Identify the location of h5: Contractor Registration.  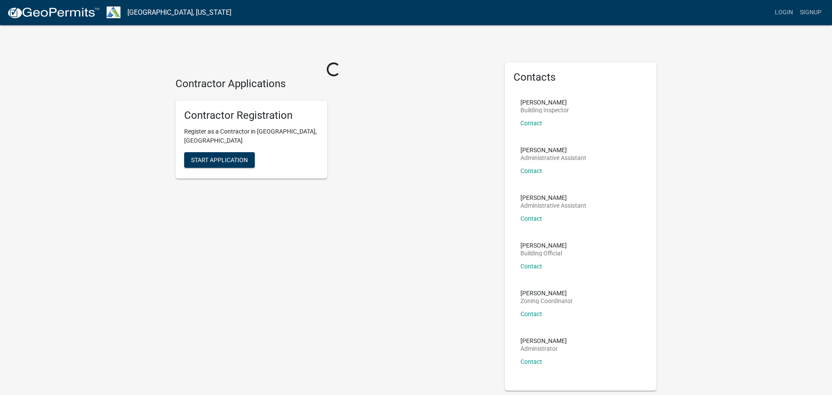
(251, 115).